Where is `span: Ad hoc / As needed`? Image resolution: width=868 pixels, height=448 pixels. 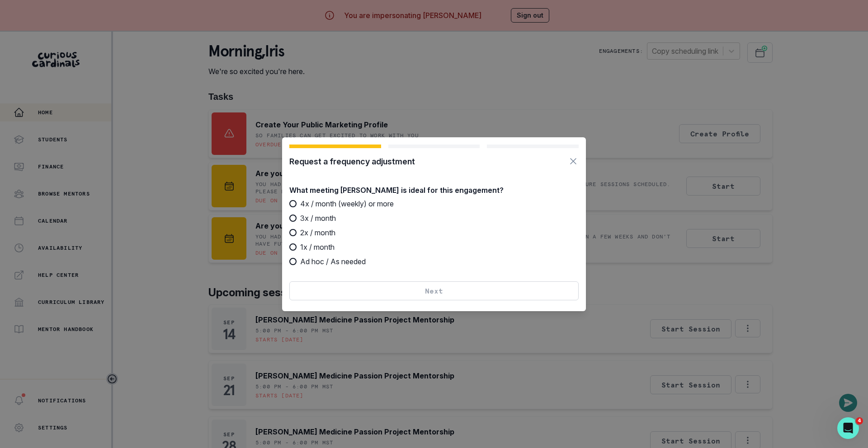 span: Ad hoc / As needed is located at coordinates (333, 262).